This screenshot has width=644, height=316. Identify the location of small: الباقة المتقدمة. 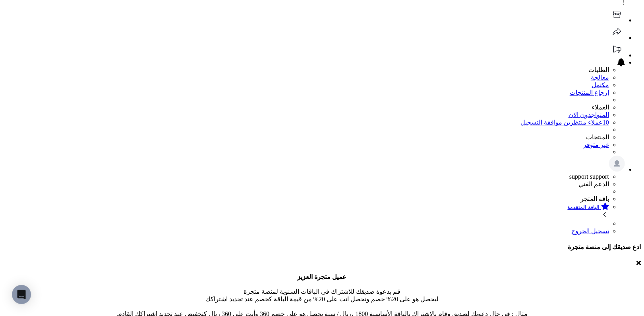
(583, 207).